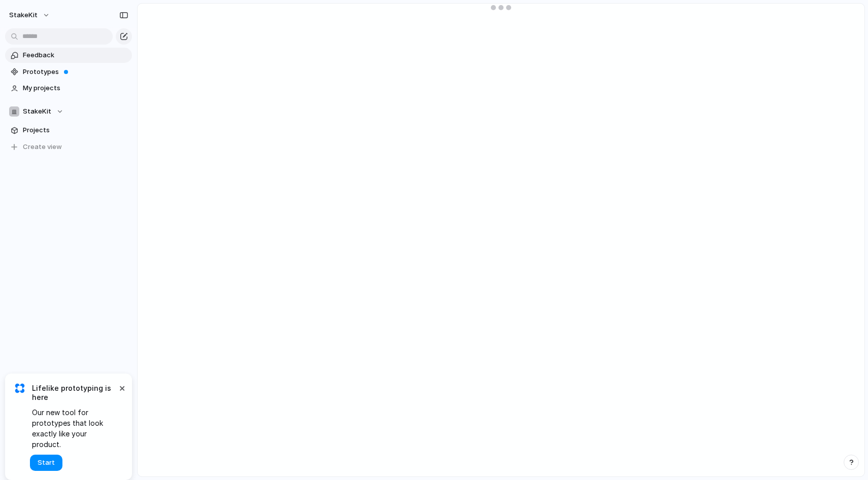 The width and height of the screenshot is (868, 480). Describe the element at coordinates (69, 72) in the screenshot. I see `a: Prototypes` at that location.